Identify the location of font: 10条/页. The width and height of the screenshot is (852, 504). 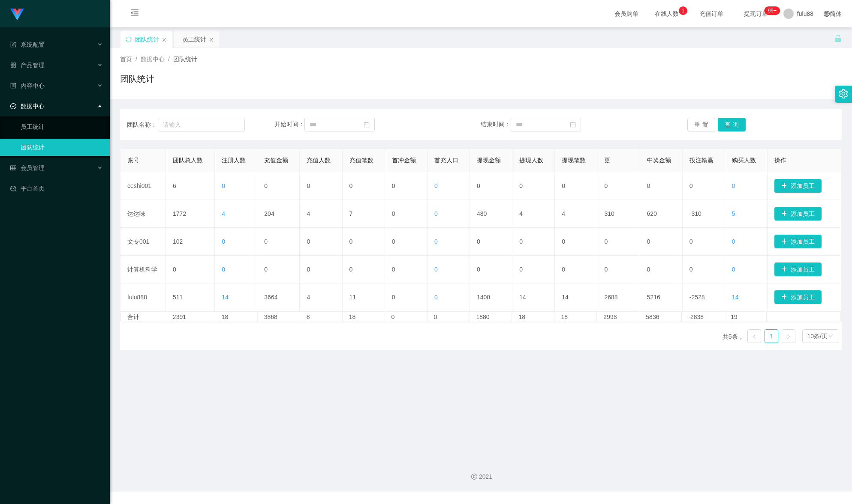
(817, 336).